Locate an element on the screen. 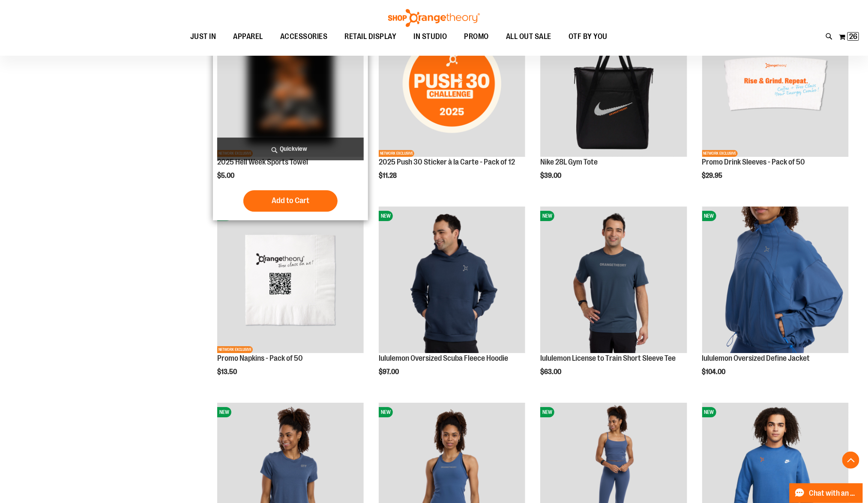 This screenshot has width=868, height=503. span: $11.28 is located at coordinates (388, 176).